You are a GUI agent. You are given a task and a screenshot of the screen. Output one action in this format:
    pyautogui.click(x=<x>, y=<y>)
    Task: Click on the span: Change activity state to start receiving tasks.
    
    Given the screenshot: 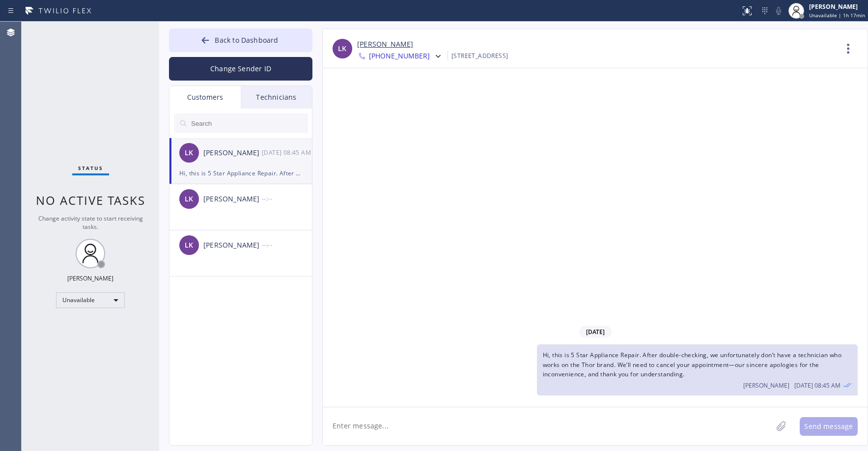 What is the action you would take?
    pyautogui.click(x=90, y=223)
    